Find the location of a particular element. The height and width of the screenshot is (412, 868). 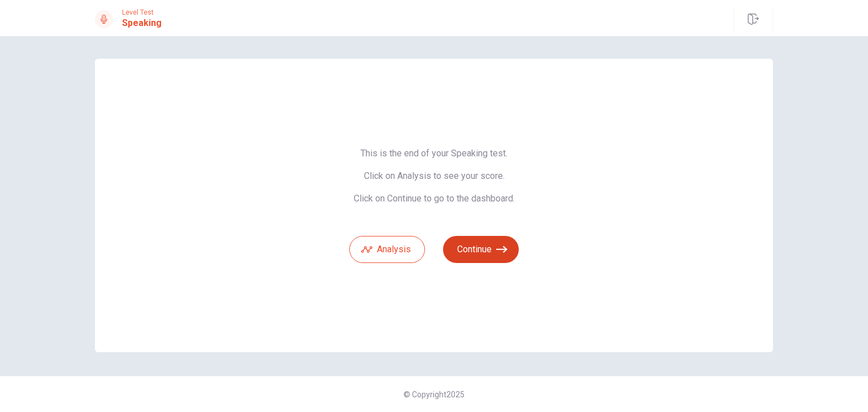

span: Level Test is located at coordinates (142, 12).